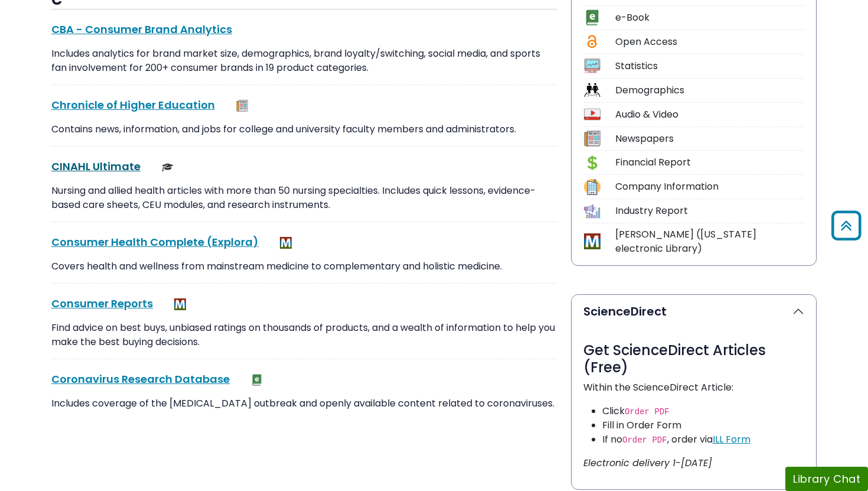 Image resolution: width=868 pixels, height=491 pixels. I want to click on button: ScienceDirect, so click(693, 311).